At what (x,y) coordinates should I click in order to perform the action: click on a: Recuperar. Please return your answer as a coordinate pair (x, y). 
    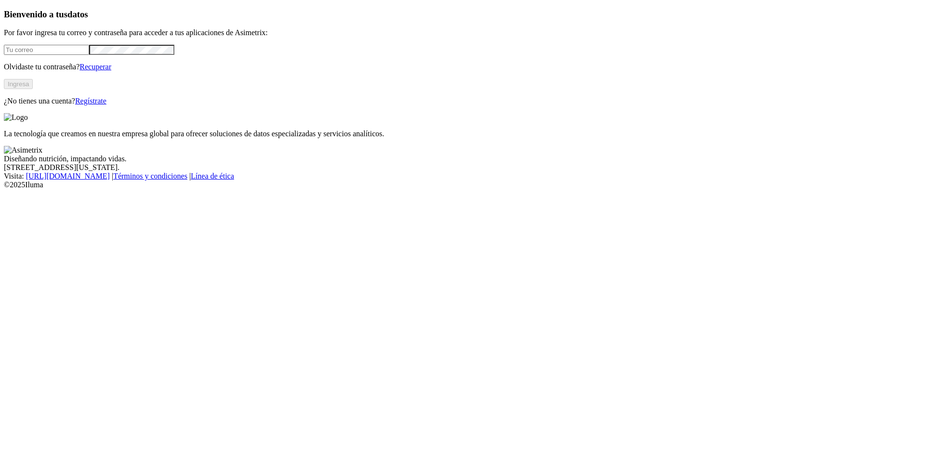
    Looking at the image, I should click on (95, 66).